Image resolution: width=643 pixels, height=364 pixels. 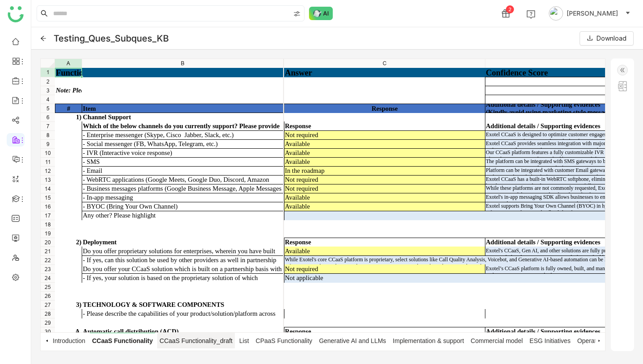 What do you see at coordinates (531, 14) in the screenshot?
I see `img: help.svg` at bounding box center [531, 14].